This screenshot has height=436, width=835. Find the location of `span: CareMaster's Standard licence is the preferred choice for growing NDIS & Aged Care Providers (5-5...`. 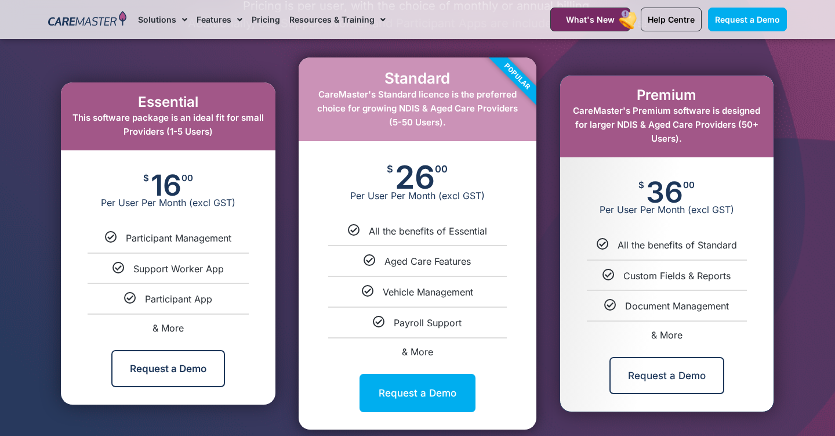

span: CareMaster's Standard licence is the preferred choice for growing NDIS & Aged Care Providers (5-5... is located at coordinates (418, 108).